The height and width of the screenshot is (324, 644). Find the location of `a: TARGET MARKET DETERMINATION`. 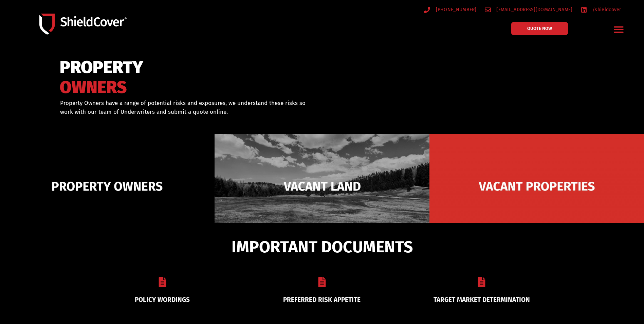

a: TARGET MARKET DETERMINATION is located at coordinates (482, 299).